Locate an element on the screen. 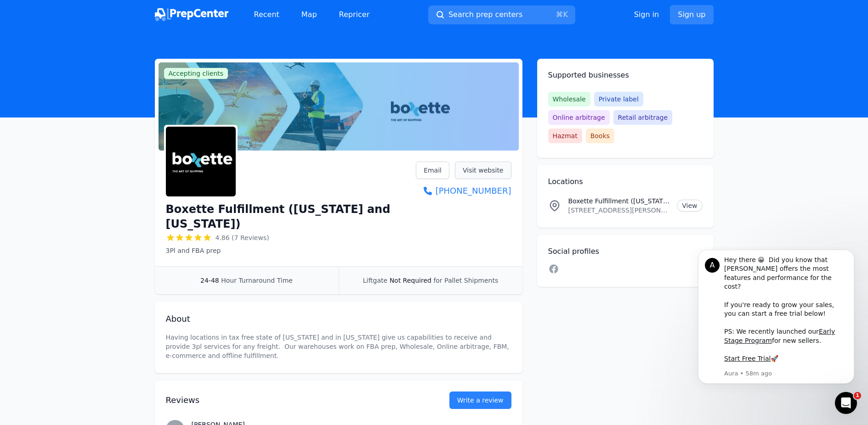 The width and height of the screenshot is (868, 425). h2: About is located at coordinates (339, 319).